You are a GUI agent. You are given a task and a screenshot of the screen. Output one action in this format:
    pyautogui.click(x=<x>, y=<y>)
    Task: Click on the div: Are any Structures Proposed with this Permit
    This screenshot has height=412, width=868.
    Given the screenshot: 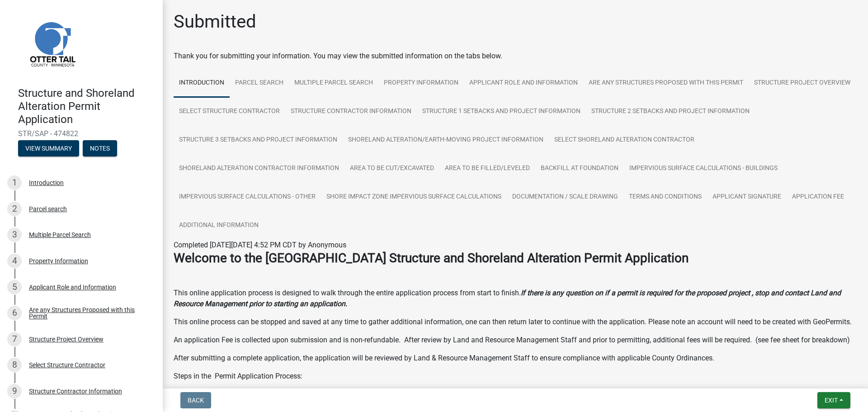 What is the action you would take?
    pyautogui.click(x=89, y=313)
    